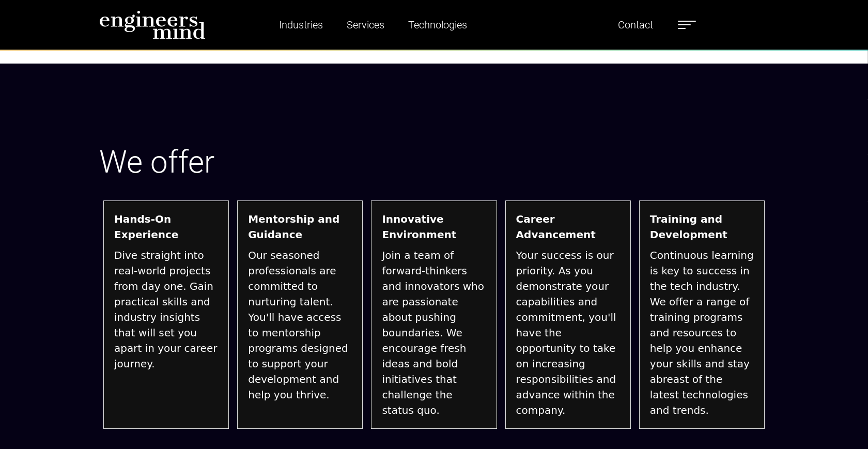 The width and height of the screenshot is (868, 449). I want to click on span: Dive straight into real-world projects from day one. Gain practical skills and industry insights ..., so click(166, 309).